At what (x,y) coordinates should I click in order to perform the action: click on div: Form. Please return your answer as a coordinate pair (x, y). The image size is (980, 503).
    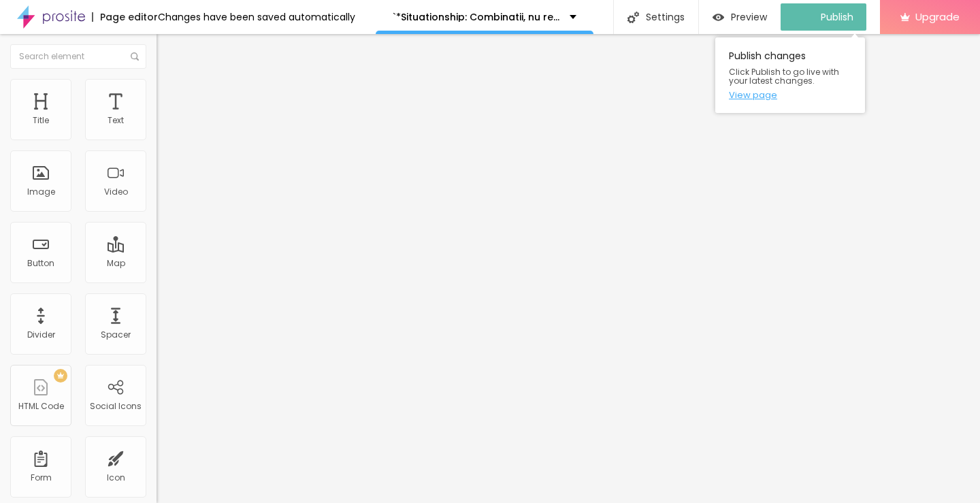
    Looking at the image, I should click on (41, 478).